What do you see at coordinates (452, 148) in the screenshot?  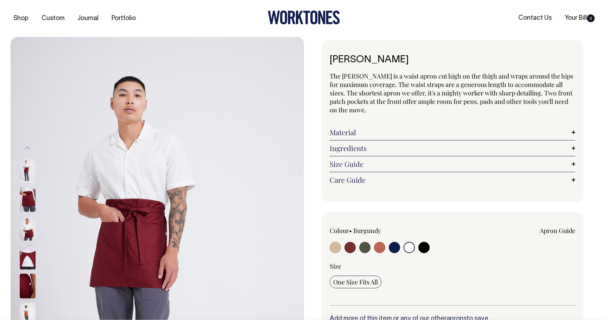 I see `a: Ingredients` at bounding box center [452, 148].